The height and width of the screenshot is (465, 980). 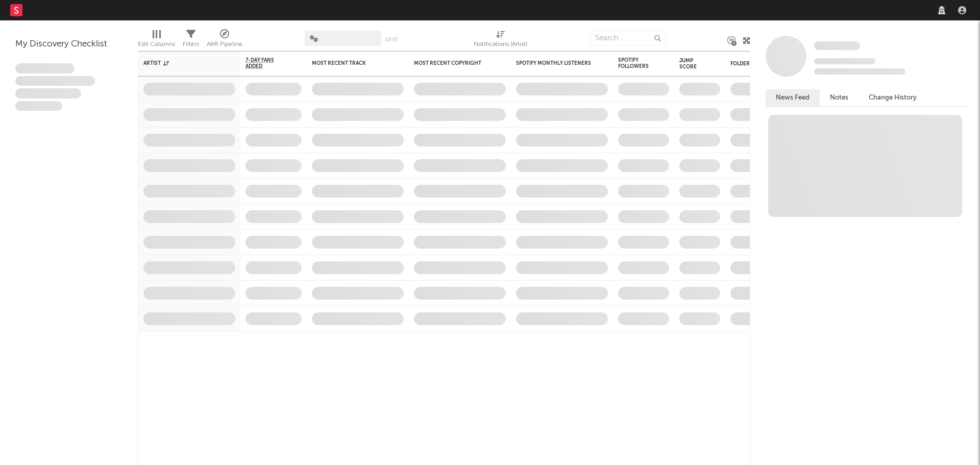 What do you see at coordinates (45, 68) in the screenshot?
I see `span: Lorem ipsum dolor` at bounding box center [45, 68].